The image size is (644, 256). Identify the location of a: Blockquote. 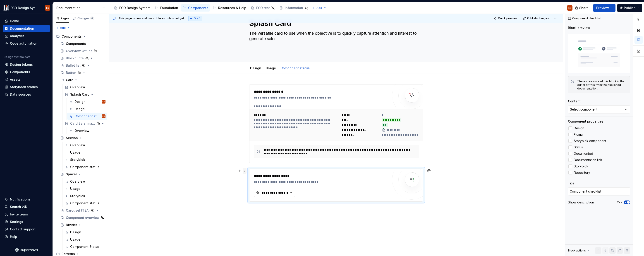
(83, 58).